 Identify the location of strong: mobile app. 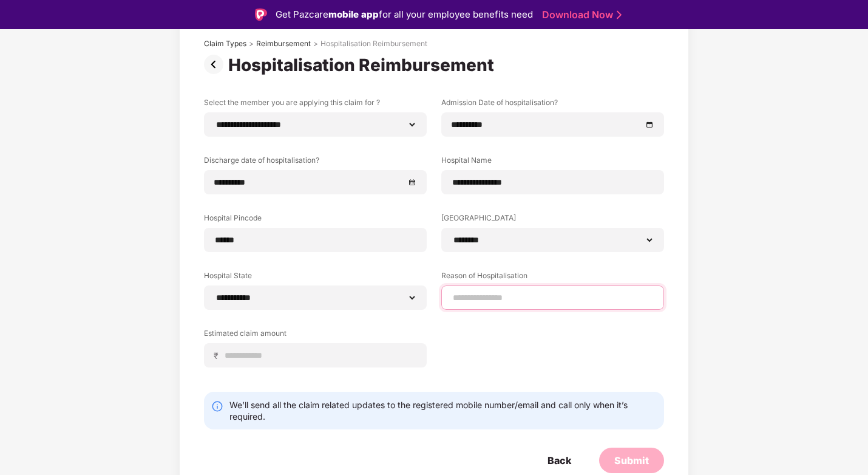
(353, 14).